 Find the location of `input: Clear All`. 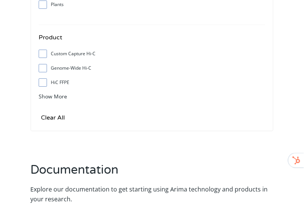

input: Clear All is located at coordinates (53, 118).